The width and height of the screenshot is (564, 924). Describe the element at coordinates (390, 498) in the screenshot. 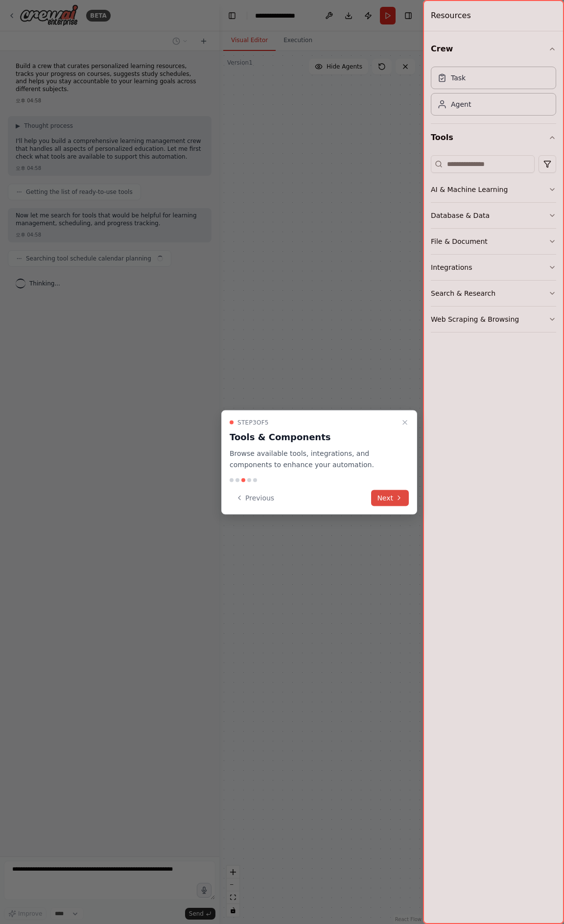

I see `button: Next` at that location.